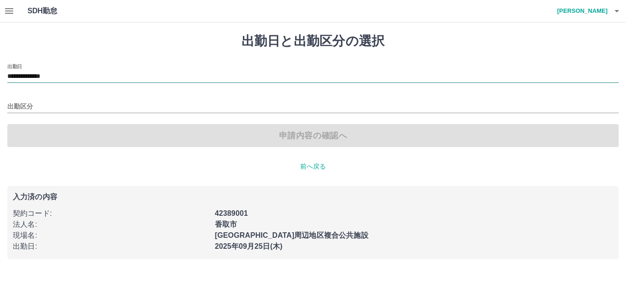 The width and height of the screenshot is (626, 301). I want to click on p: 契約コード :, so click(111, 213).